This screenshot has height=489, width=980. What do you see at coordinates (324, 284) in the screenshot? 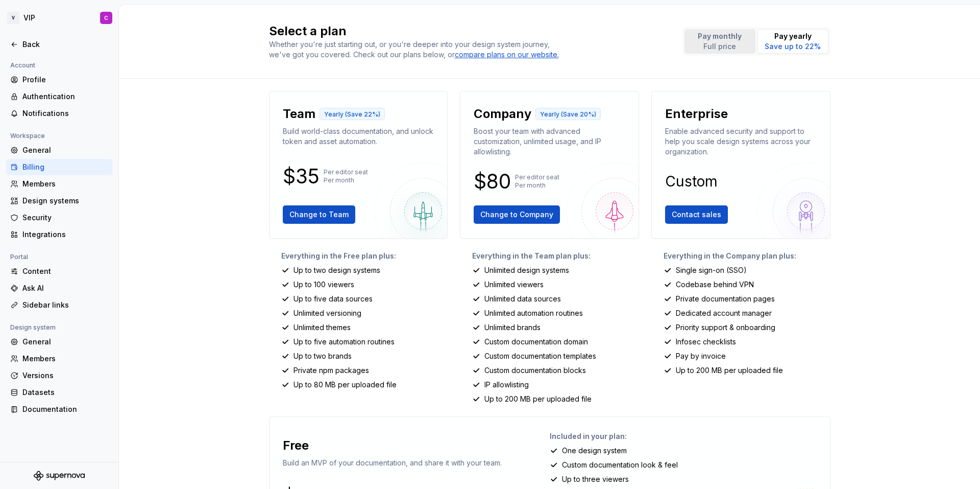
I see `p: Up to 100 viewers` at bounding box center [324, 284].